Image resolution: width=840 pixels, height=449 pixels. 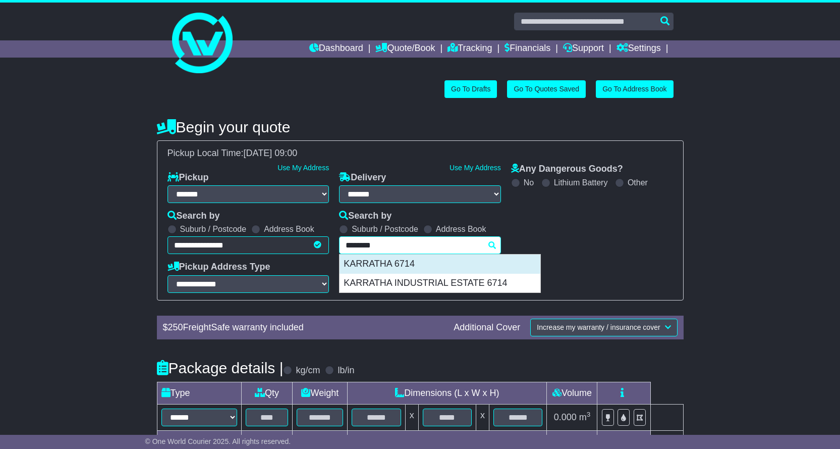 I want to click on td: Qty, so click(x=267, y=393).